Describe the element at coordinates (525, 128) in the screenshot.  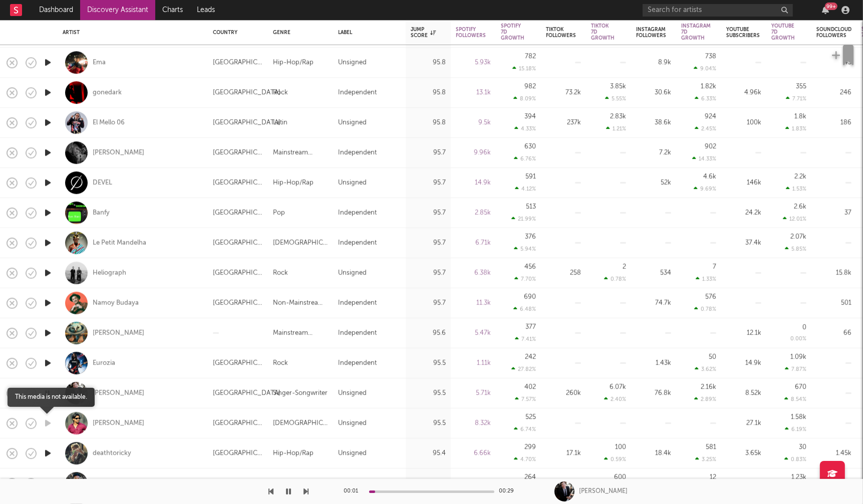
I see `div: 4.33 %` at that location.